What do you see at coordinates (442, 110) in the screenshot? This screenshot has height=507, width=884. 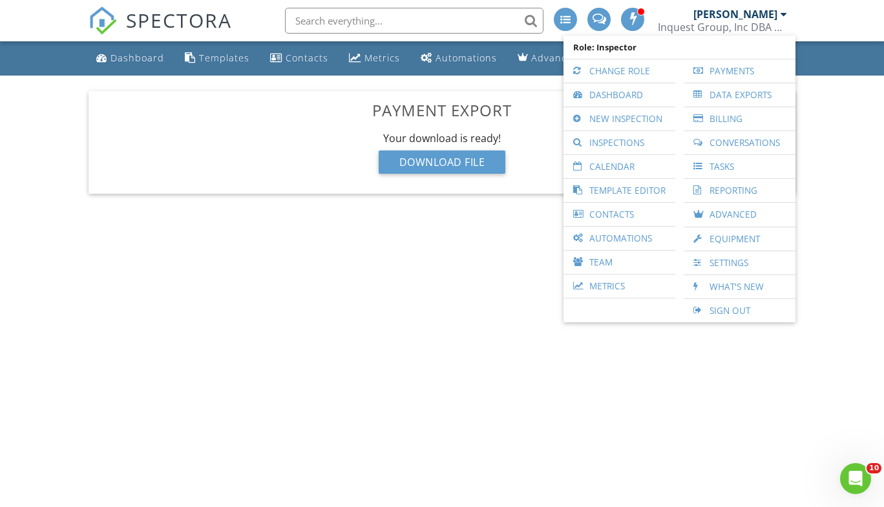 I see `h3: Payment Export` at bounding box center [442, 110].